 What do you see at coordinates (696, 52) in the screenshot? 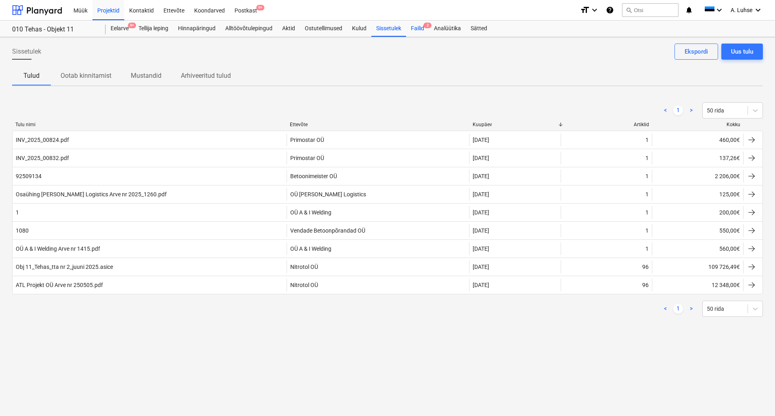
I see `div: Ekspordi` at bounding box center [696, 52].